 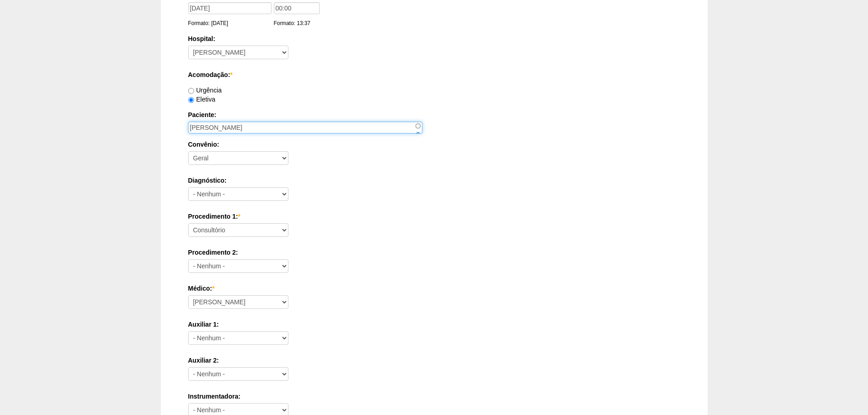 I want to click on div: Formato: 13:37, so click(x=298, y=23).